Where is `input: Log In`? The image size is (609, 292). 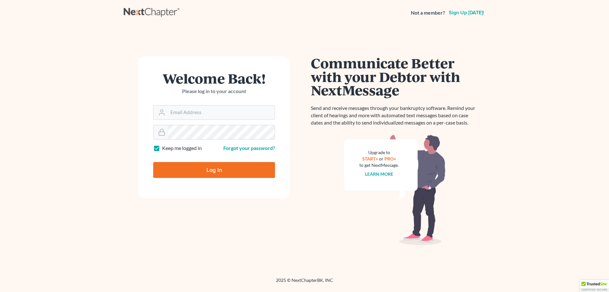
input: Log In is located at coordinates (214, 170).